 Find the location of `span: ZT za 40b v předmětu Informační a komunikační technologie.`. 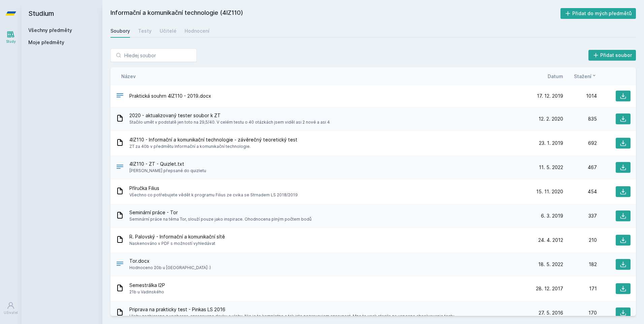

span: ZT za 40b v předmětu Informační a komunikační technologie. is located at coordinates (213, 147).